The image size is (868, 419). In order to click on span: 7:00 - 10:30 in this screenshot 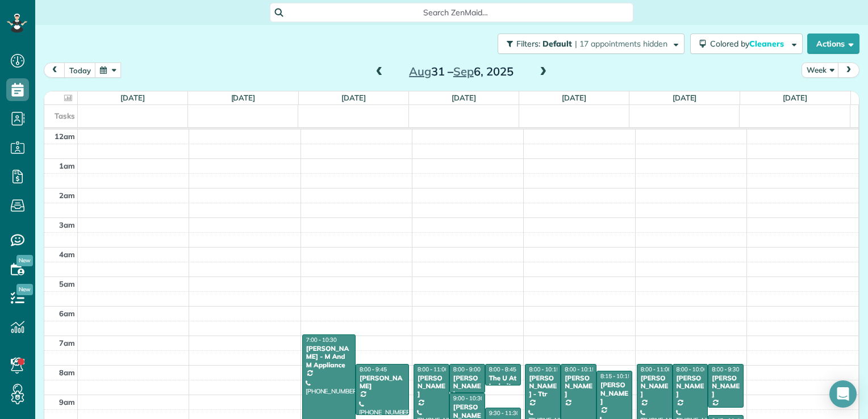, I will do `click(322, 340)`.